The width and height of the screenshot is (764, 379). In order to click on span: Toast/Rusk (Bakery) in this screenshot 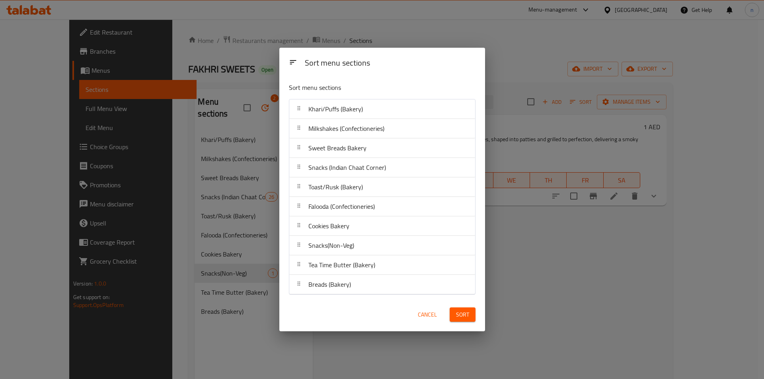, I will do `click(336, 187)`.